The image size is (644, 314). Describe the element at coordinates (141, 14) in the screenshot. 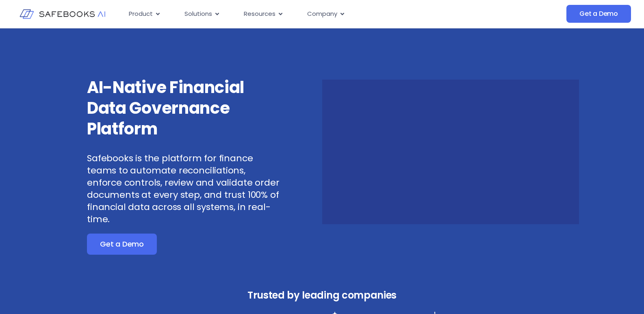

I see `span: Product` at that location.